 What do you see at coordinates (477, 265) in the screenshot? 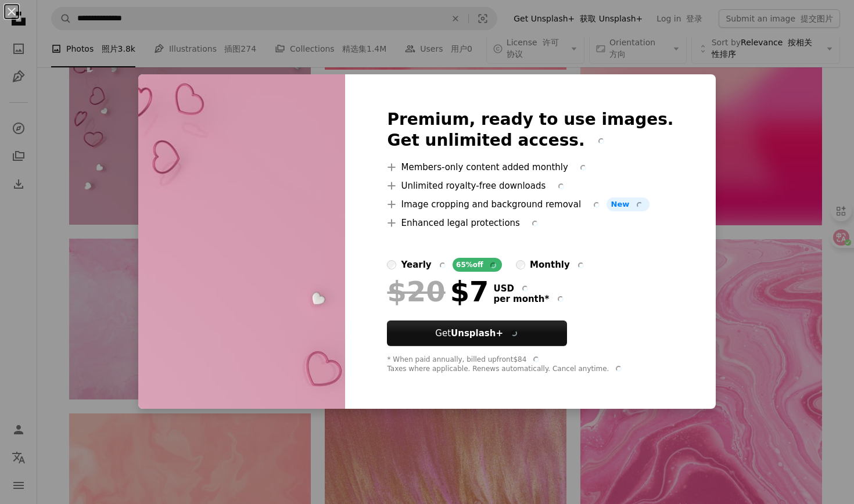
I see `div: 65% off` at bounding box center [477, 265].